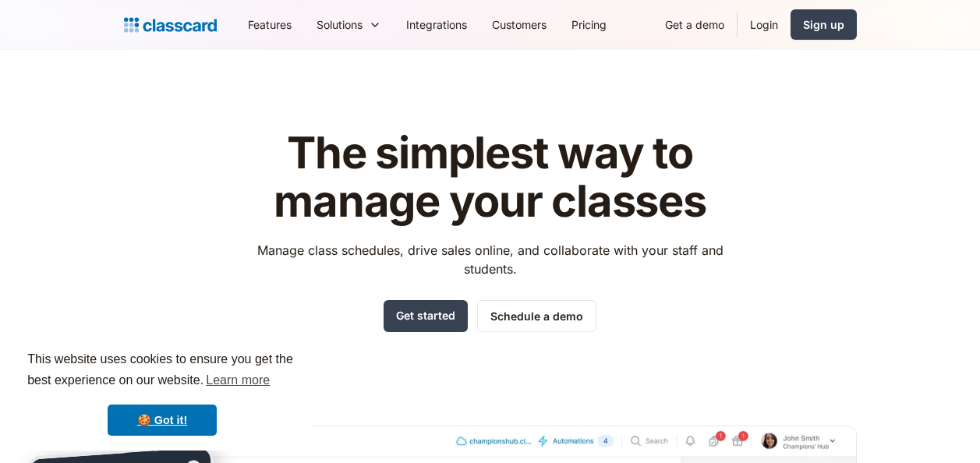 The width and height of the screenshot is (980, 463). I want to click on a: Login, so click(764, 24).